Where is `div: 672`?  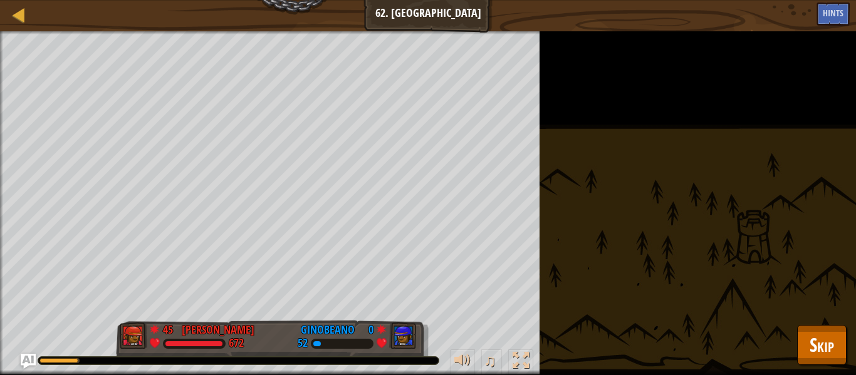
div: 672 is located at coordinates (236, 344).